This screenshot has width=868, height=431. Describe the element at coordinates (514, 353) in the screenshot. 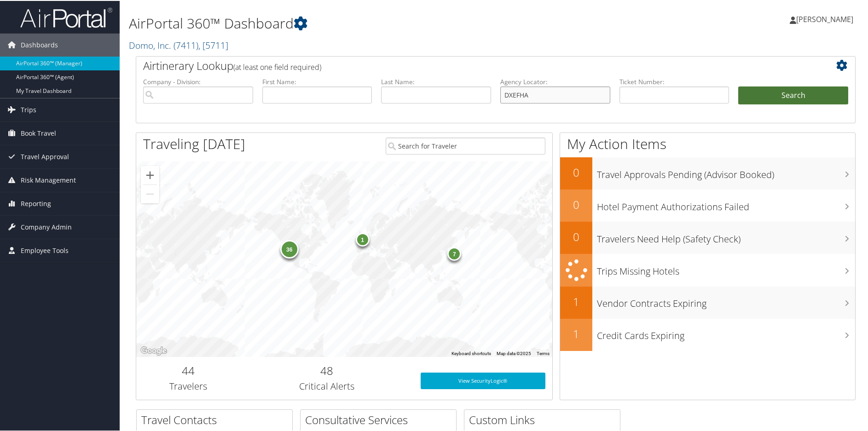

I see `span: Map data ©2025` at that location.